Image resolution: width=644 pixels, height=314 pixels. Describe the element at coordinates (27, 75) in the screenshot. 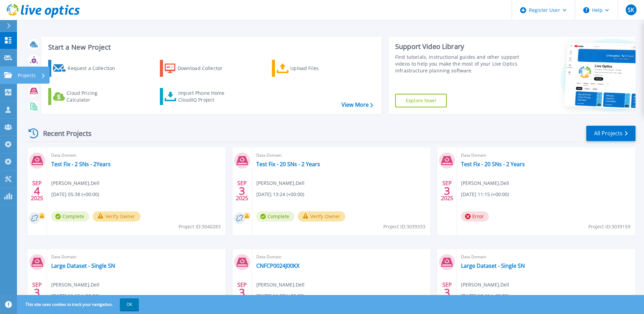

I see `p: Projects` at that location.